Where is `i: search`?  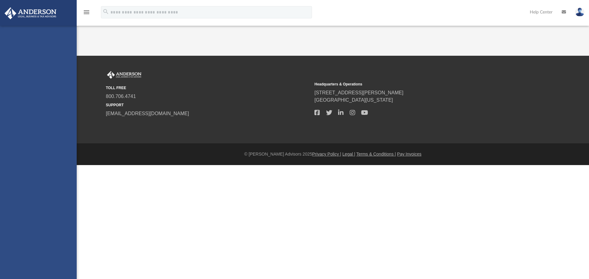
i: search is located at coordinates (106, 12).